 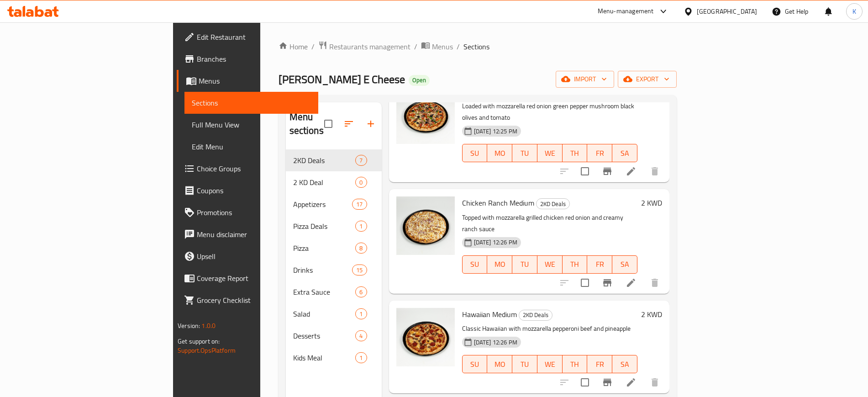 What do you see at coordinates (490, 314) in the screenshot?
I see `span: Hawaiian Medium` at bounding box center [490, 314].